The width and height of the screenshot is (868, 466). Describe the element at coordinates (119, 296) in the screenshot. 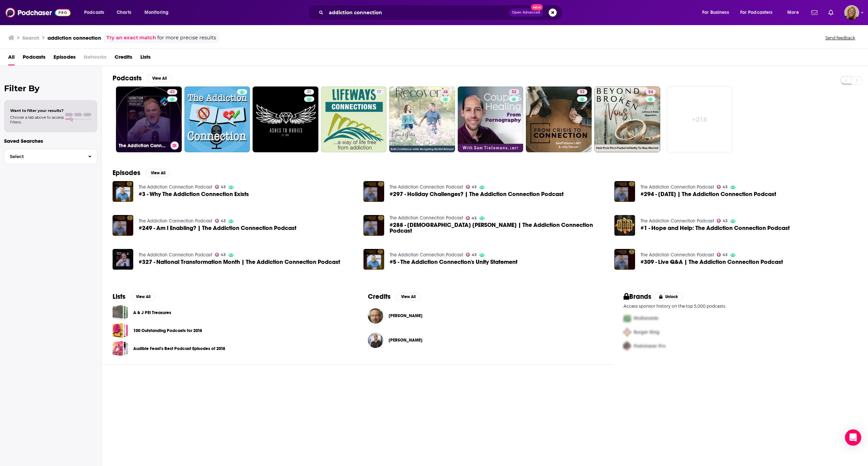

I see `h2: Lists` at that location.